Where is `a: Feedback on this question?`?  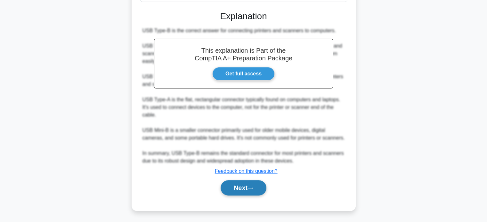 a: Feedback on this question? is located at coordinates (246, 171).